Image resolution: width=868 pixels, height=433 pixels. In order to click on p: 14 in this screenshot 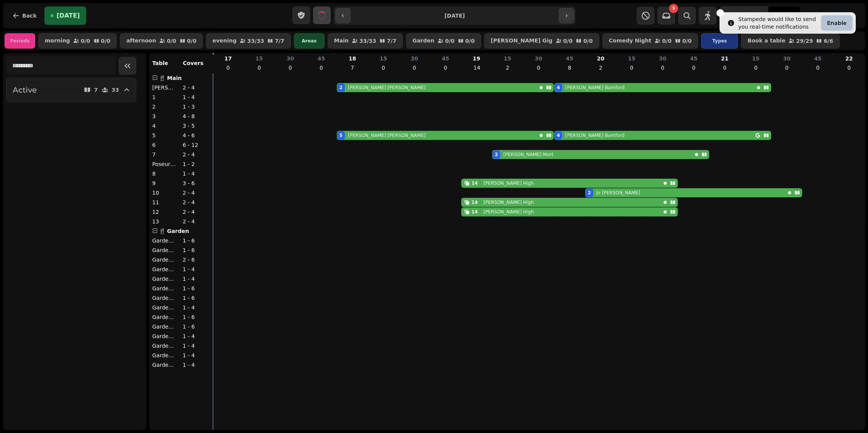, I will do `click(476, 68)`.